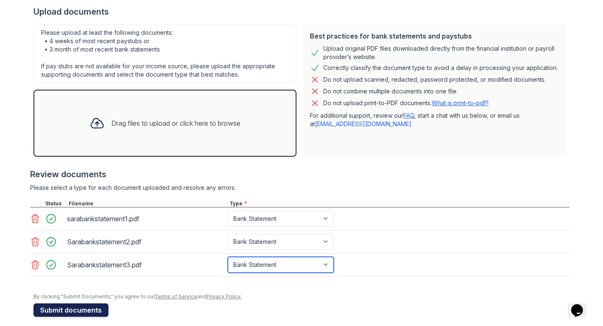 This screenshot has height=326, width=603. What do you see at coordinates (435, 36) in the screenshot?
I see `div: Best practices for bank statements and paystubs` at bounding box center [435, 36].